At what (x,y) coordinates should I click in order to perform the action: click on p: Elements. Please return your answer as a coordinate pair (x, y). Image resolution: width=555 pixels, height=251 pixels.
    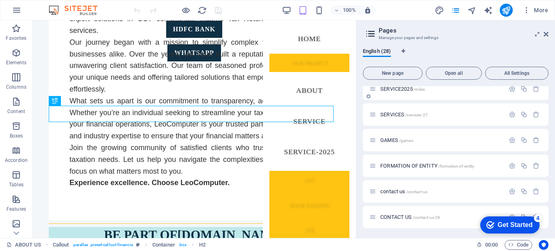
    Looking at the image, I should click on (16, 63).